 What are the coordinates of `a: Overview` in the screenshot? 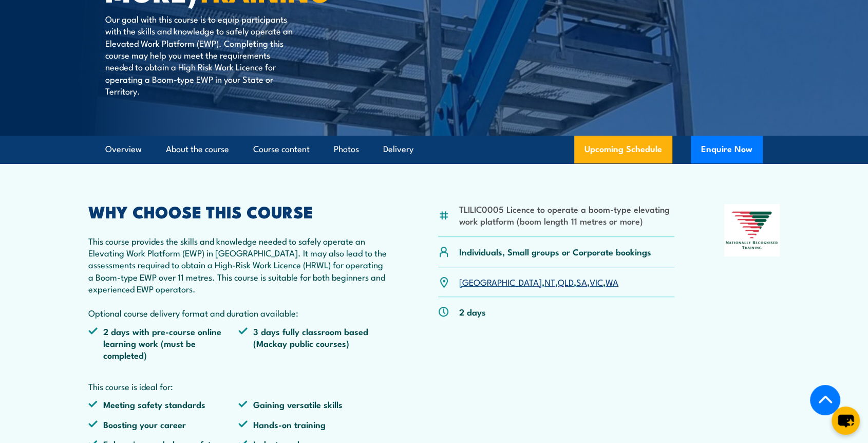 It's located at (123, 149).